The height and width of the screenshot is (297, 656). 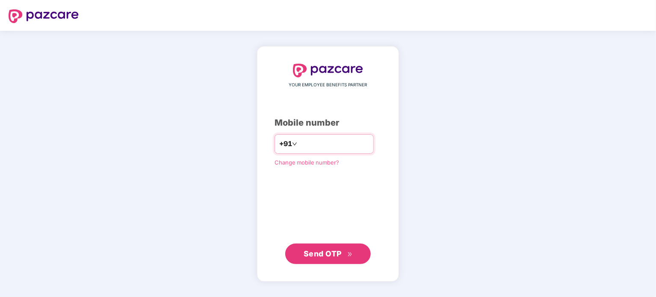 What do you see at coordinates (350, 254) in the screenshot?
I see `span: double-right` at bounding box center [350, 254].